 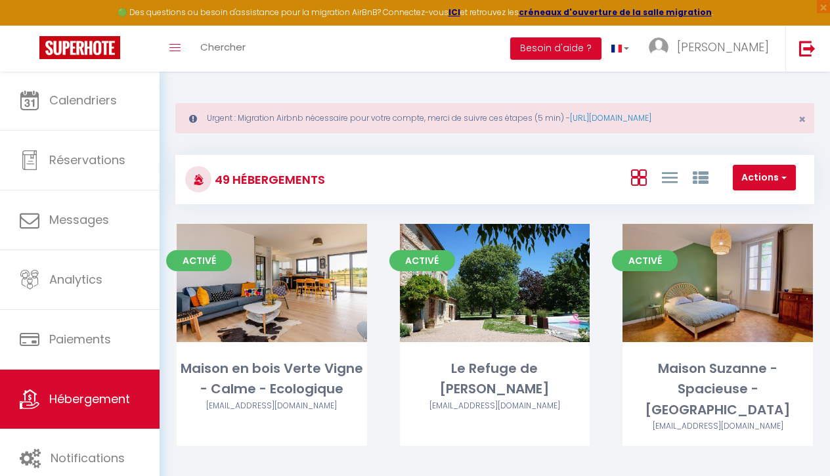 What do you see at coordinates (615, 12) in the screenshot?
I see `a: créneaux d'ouverture de la salle migration` at bounding box center [615, 12].